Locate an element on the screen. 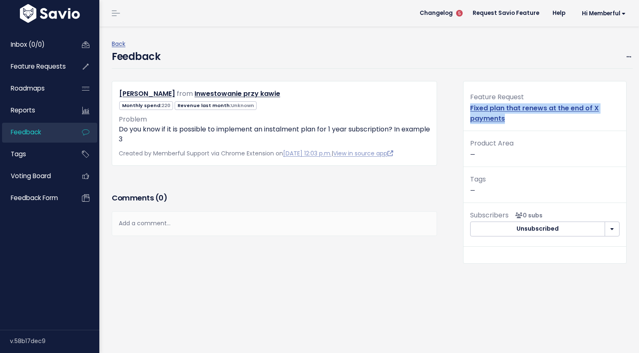  a: Voting Board is located at coordinates (35, 176).